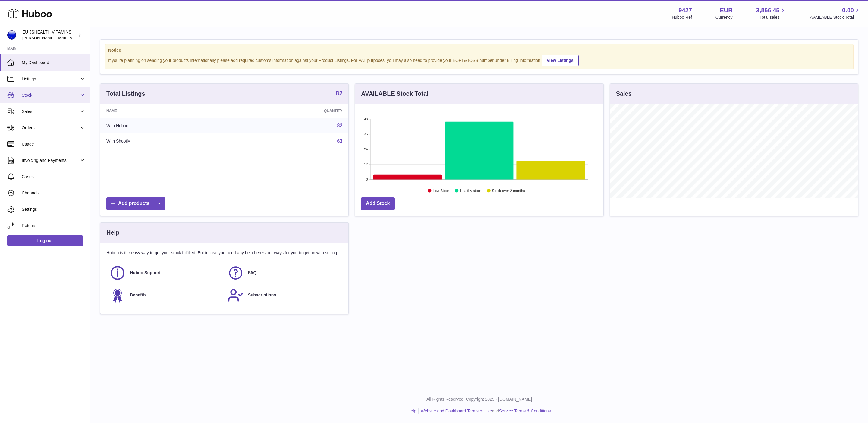  I want to click on a: Benefits, so click(166, 295).